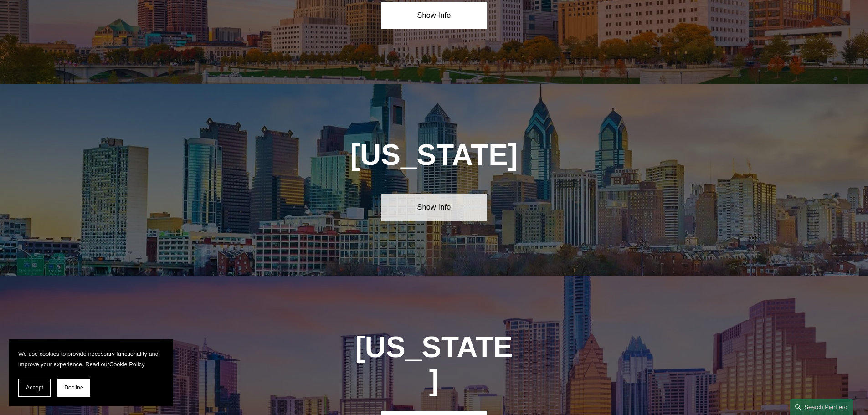 The height and width of the screenshot is (415, 868). What do you see at coordinates (127, 363) in the screenshot?
I see `a: Cookie Policy` at bounding box center [127, 363].